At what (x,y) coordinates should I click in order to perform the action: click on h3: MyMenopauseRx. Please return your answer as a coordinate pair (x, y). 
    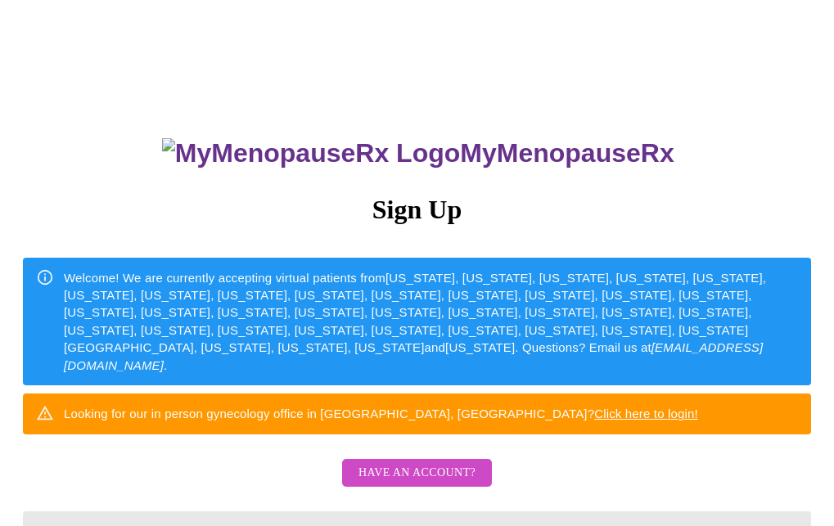
    Looking at the image, I should click on (418, 153).